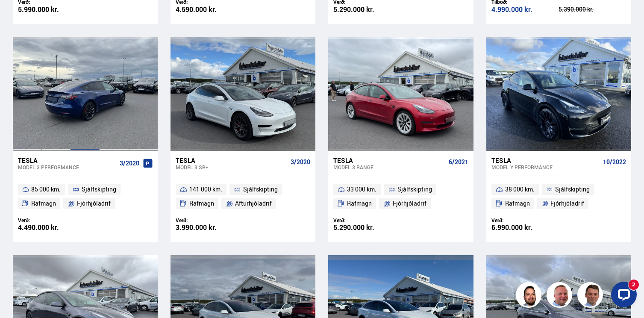  What do you see at coordinates (615, 162) in the screenshot?
I see `span: 10/2022` at bounding box center [615, 162].